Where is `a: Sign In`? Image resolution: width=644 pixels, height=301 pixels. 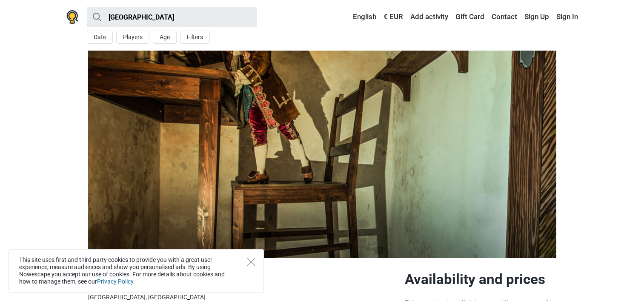
a: Sign In is located at coordinates (566, 17).